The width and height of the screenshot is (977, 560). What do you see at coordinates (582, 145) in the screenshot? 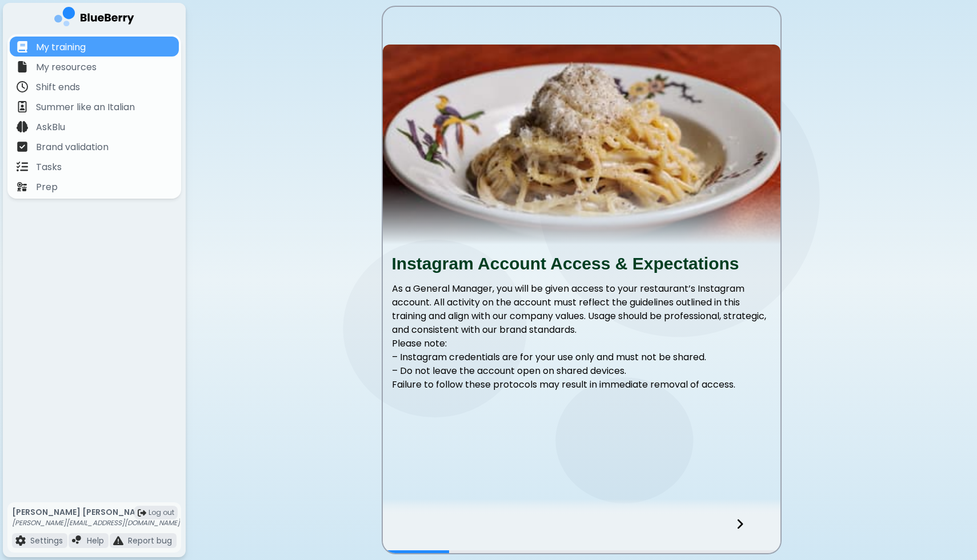
I see `img: video thumbnail` at bounding box center [582, 145].